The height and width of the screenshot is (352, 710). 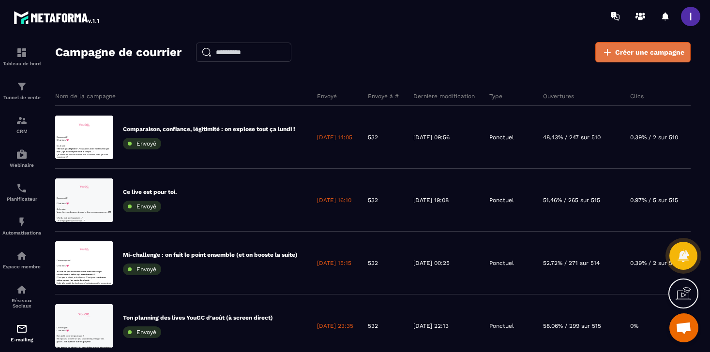 I want to click on p: 0.97% / 5 sur 515, so click(x=654, y=200).